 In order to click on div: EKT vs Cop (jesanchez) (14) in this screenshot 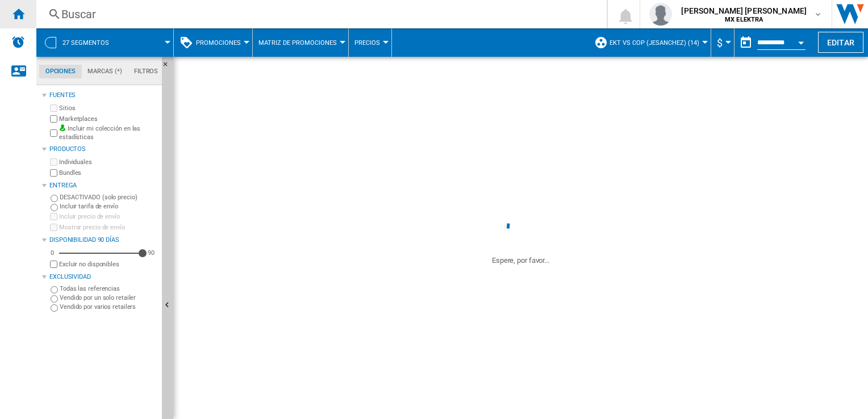, I will do `click(649, 43)`.